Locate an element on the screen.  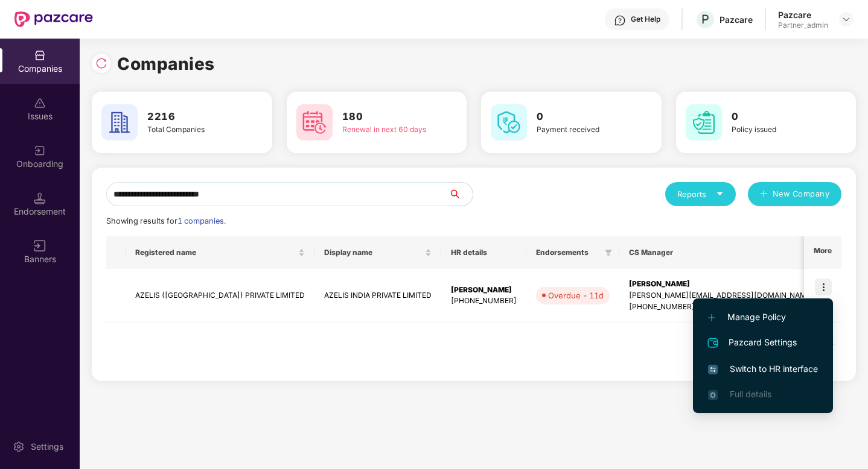
div: Total Companies is located at coordinates (192, 130).